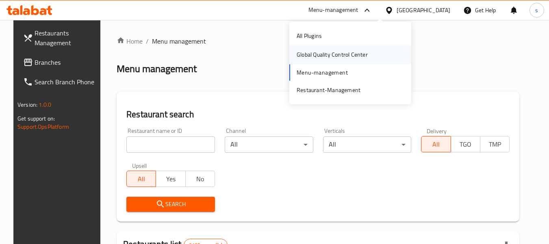  Describe the element at coordinates (36, 118) in the screenshot. I see `span: Get support on:` at that location.